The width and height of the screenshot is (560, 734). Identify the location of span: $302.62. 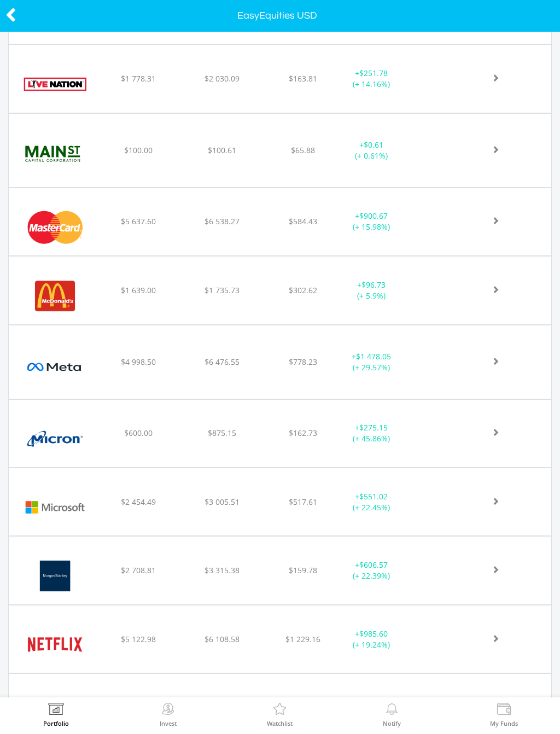
(303, 290).